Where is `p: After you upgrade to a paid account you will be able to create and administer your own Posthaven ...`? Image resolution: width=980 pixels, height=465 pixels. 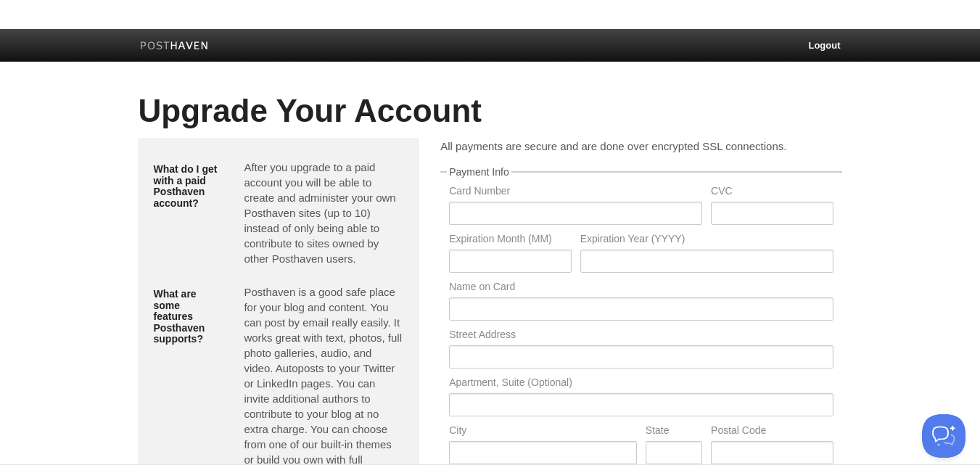 p: After you upgrade to a paid account you will be able to create and administer your own Posthaven ... is located at coordinates (323, 213).